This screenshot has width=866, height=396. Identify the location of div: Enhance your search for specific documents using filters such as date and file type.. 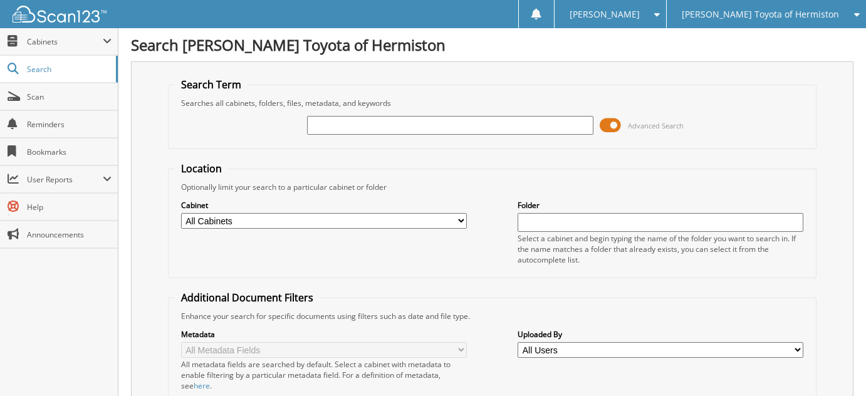
(493, 316).